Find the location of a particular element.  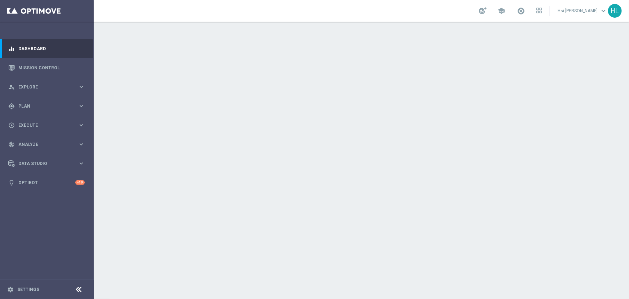

div: person_search Explore keyboard_arrow_right is located at coordinates (47, 87).